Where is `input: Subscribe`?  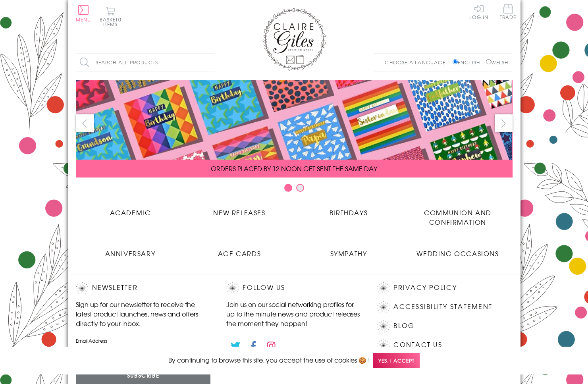
input: Subscribe is located at coordinates (144, 375).